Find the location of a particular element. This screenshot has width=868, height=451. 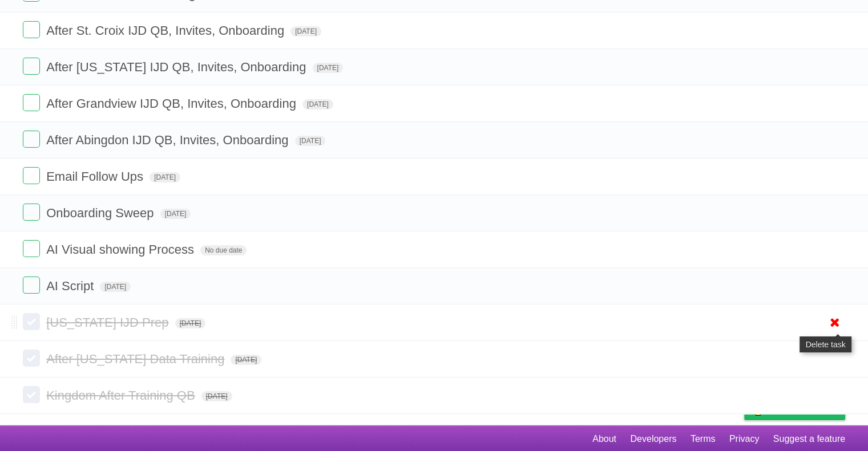

a: About is located at coordinates (605, 439).